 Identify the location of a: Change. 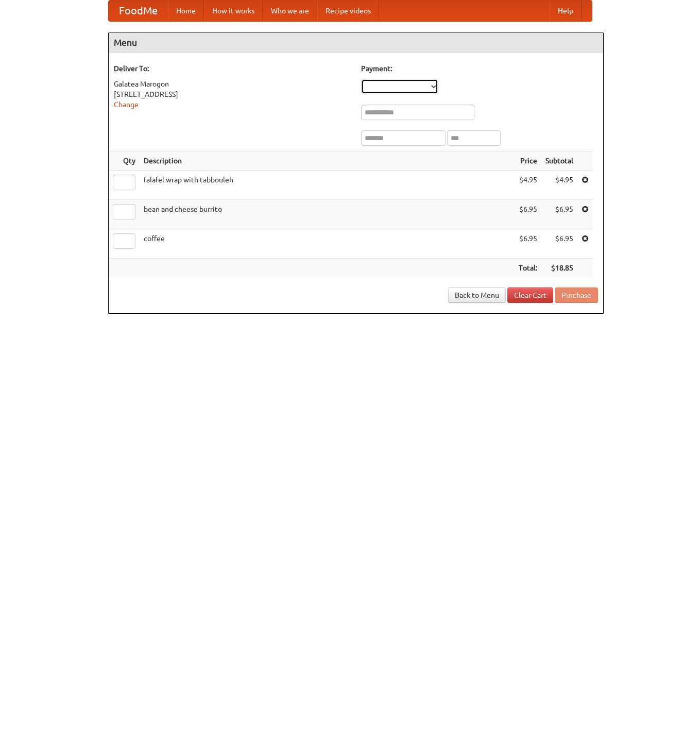
(127, 104).